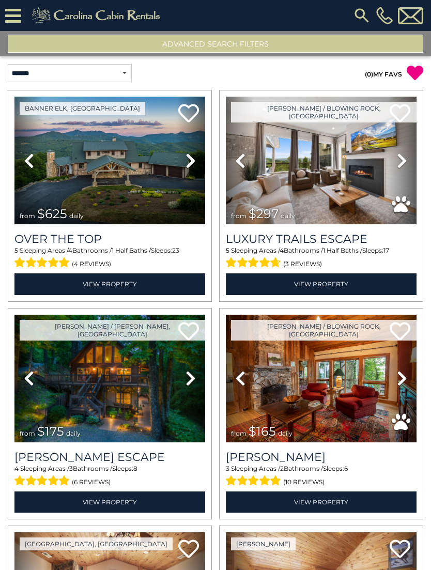 This screenshot has height=570, width=431. Describe the element at coordinates (369, 74) in the screenshot. I see `span: 0` at that location.